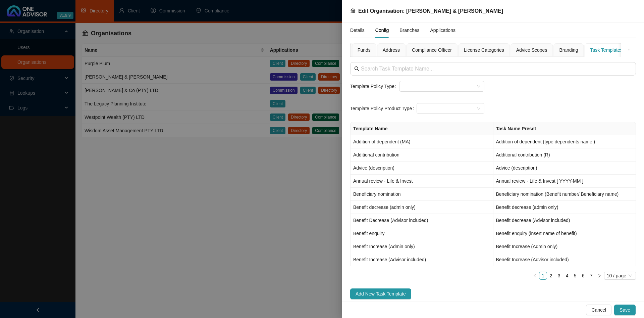  Describe the element at coordinates (569, 50) in the screenshot. I see `div: Branding` at that location.